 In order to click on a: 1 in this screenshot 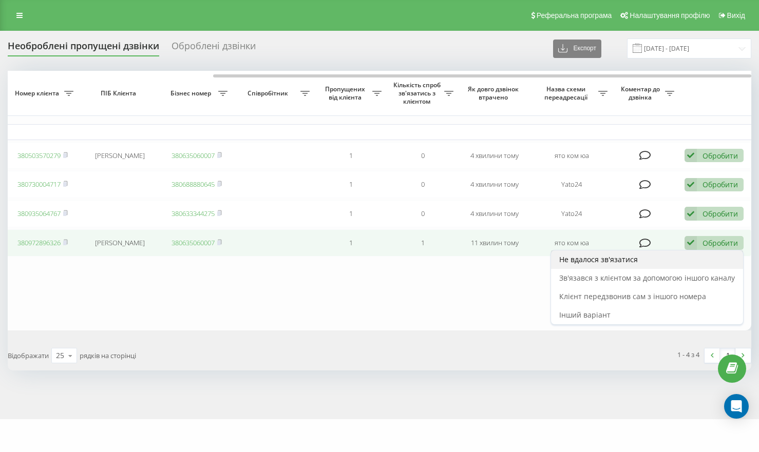, I will do `click(727, 356)`.